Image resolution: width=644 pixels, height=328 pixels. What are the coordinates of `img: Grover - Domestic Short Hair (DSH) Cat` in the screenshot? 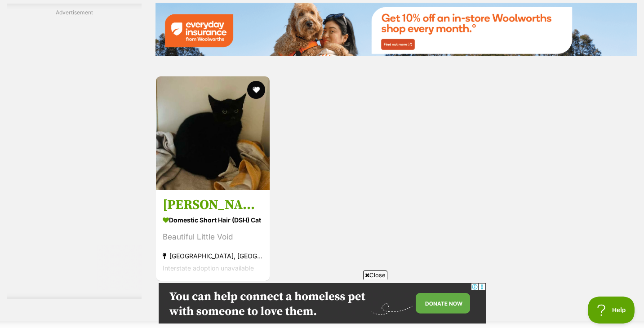 It's located at (213, 133).